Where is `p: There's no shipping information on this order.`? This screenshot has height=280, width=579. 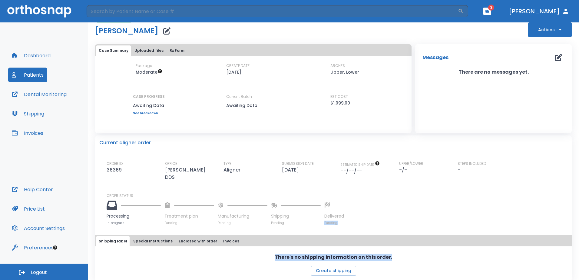
p: There's no shipping information on this order. is located at coordinates (333, 257).